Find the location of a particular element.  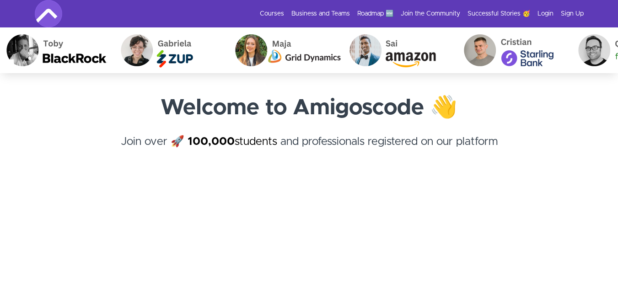

a: Join the Community is located at coordinates (430, 14).